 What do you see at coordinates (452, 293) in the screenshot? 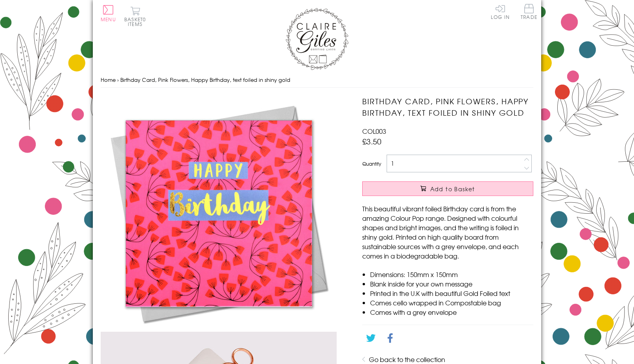
I see `li: Printed in the U.K with beautiful Gold Foiled text` at bounding box center [452, 293].